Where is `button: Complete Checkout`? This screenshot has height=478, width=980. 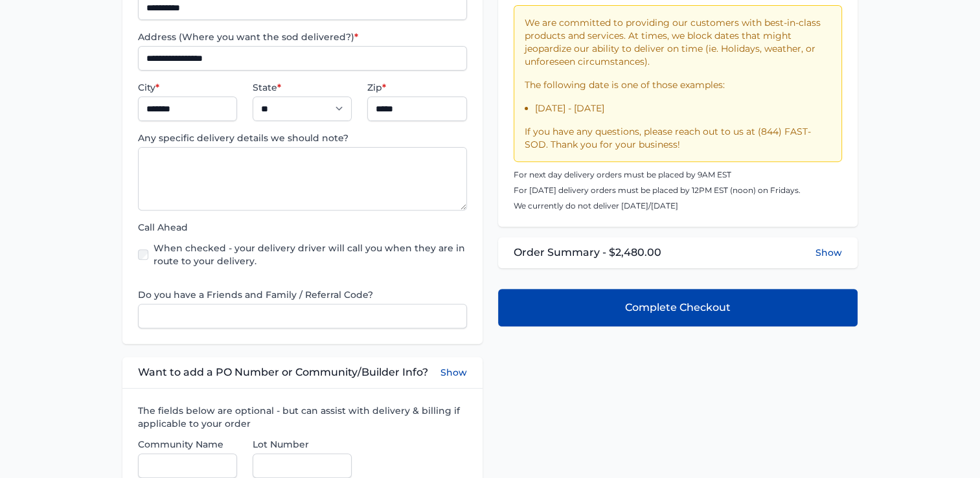
button: Complete Checkout is located at coordinates (677, 308).